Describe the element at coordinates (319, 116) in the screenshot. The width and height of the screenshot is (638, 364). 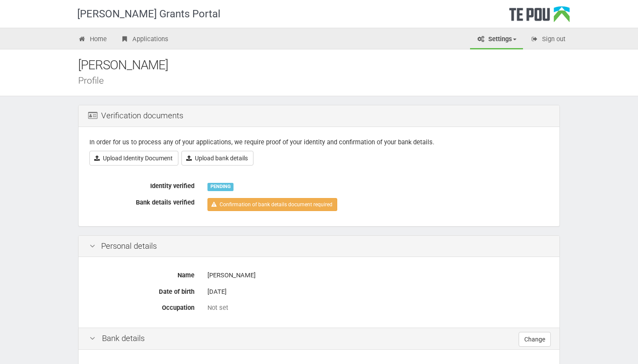
I see `div: Verification documents` at that location.